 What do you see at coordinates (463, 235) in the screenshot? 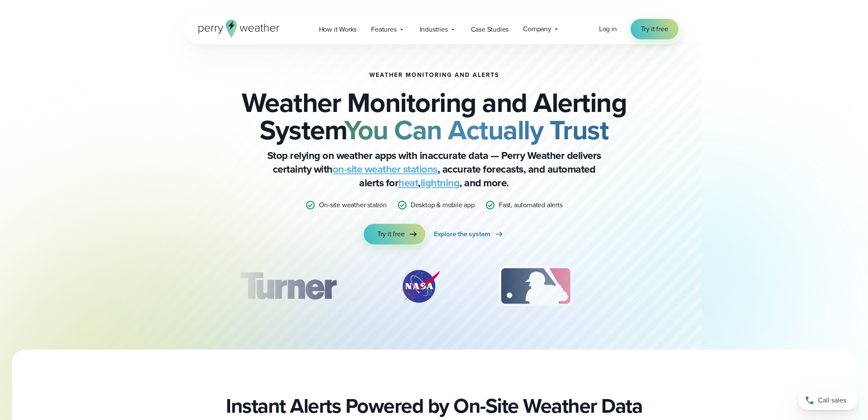
I see `span: Explore the system` at bounding box center [463, 235].